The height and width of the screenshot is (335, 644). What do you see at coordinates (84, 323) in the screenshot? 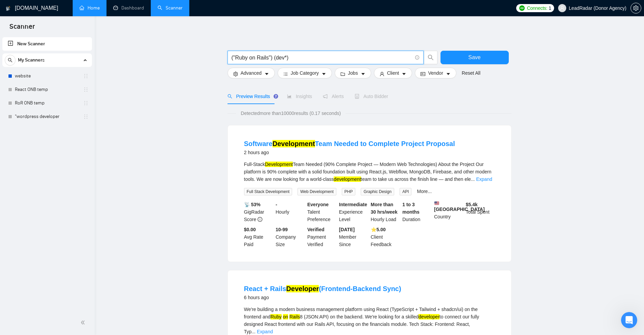
I see `span: double-left` at bounding box center [84, 323].